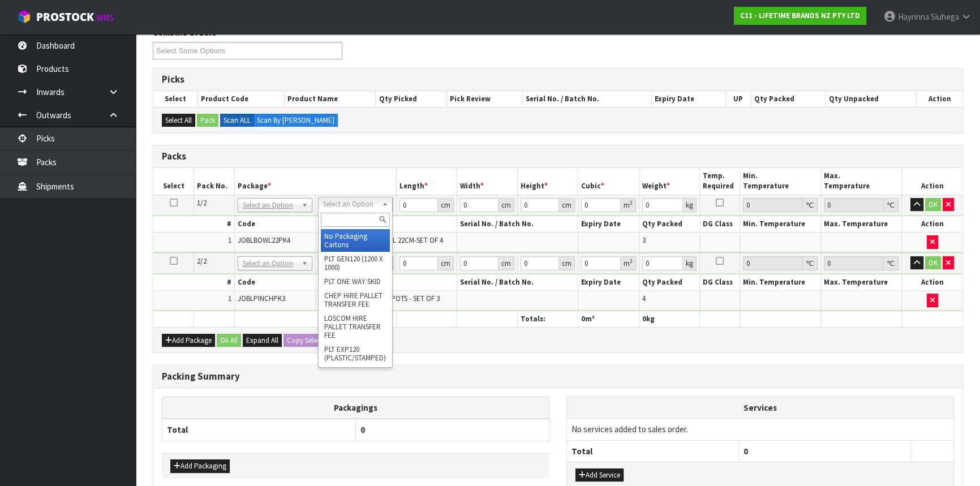 The height and width of the screenshot is (486, 980). I want to click on th: Height, so click(547, 181).